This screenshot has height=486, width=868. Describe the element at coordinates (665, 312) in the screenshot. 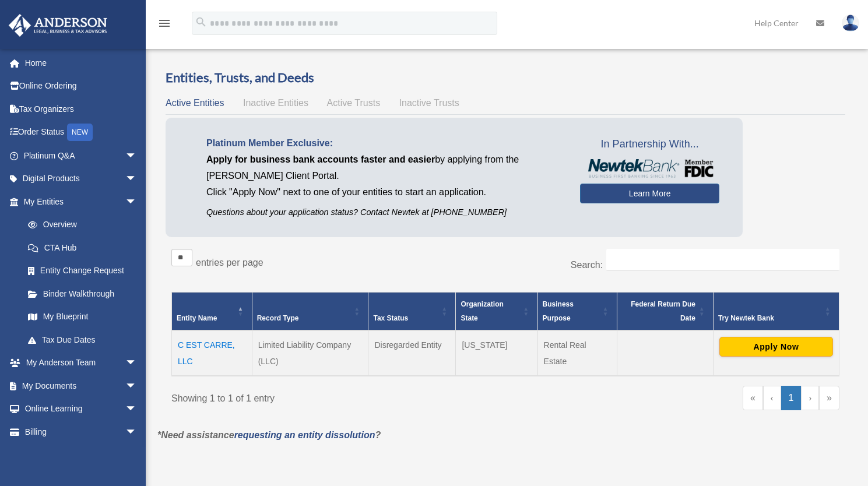

I see `th: Federal Return Due Date: Activate to sort` at that location.